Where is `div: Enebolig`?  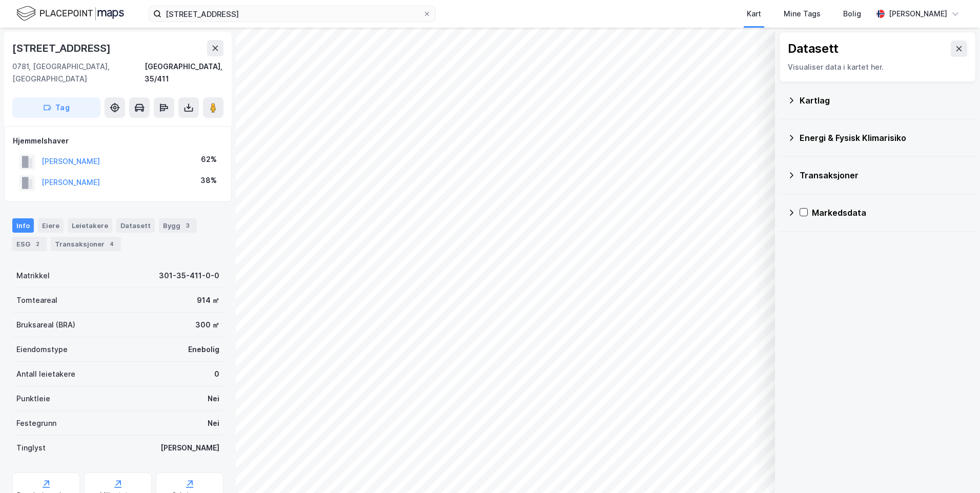 div: Enebolig is located at coordinates (204, 349).